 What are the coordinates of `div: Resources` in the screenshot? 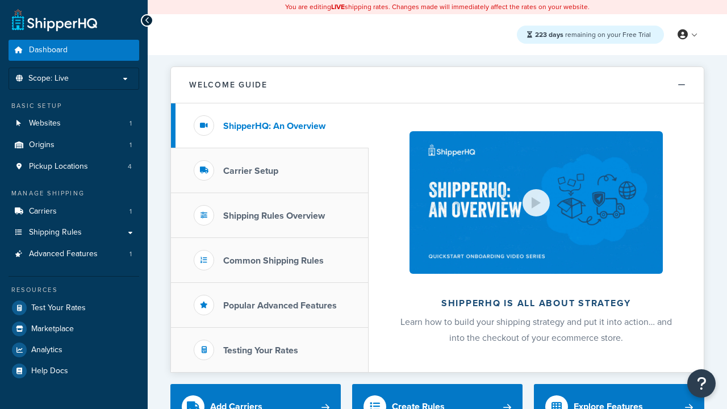 It's located at (74, 290).